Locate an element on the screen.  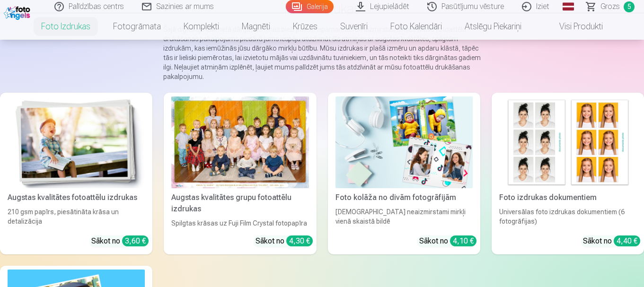
div: Augstas kvalitātes grupu fotoattēlu izdrukas is located at coordinates (240, 203).